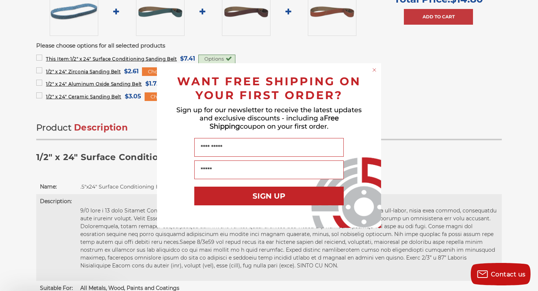 The height and width of the screenshot is (291, 538). What do you see at coordinates (269, 196) in the screenshot?
I see `button: SIGN UP` at bounding box center [269, 196].